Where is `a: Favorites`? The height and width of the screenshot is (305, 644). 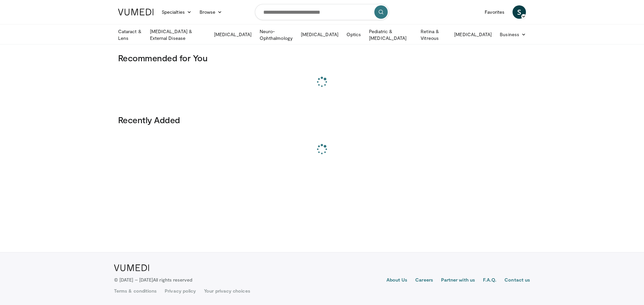
a: Favorites is located at coordinates (494, 12).